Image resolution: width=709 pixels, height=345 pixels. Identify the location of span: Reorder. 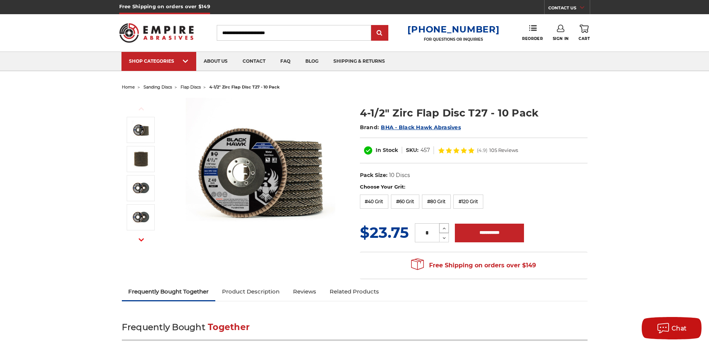
(532, 38).